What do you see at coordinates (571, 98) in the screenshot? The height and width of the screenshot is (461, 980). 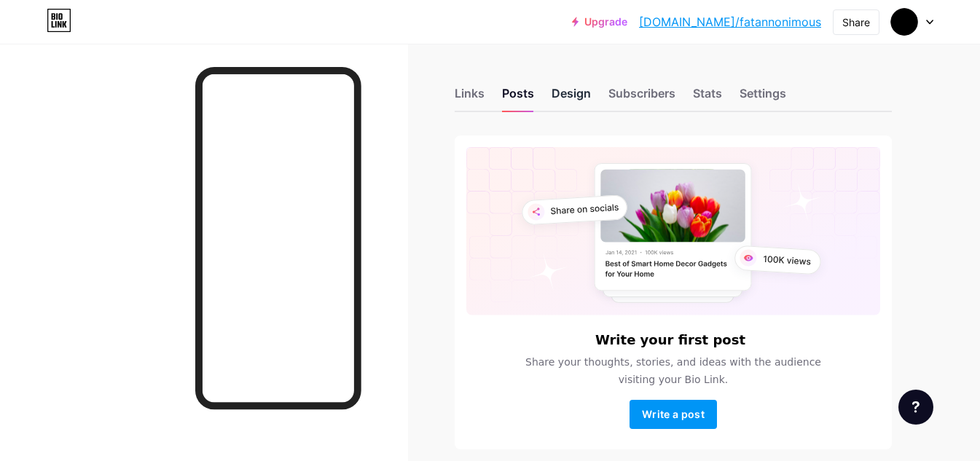 I see `div: Design` at bounding box center [571, 98].